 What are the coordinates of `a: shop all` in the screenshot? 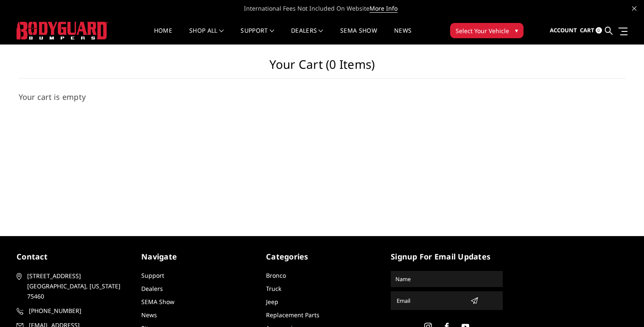 It's located at (206, 35).